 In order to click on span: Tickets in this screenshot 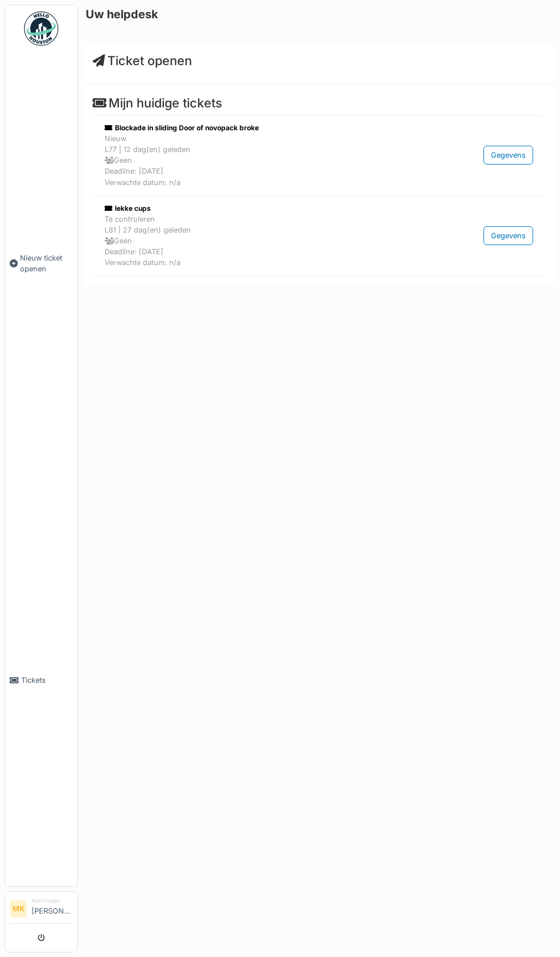, I will do `click(47, 679)`.